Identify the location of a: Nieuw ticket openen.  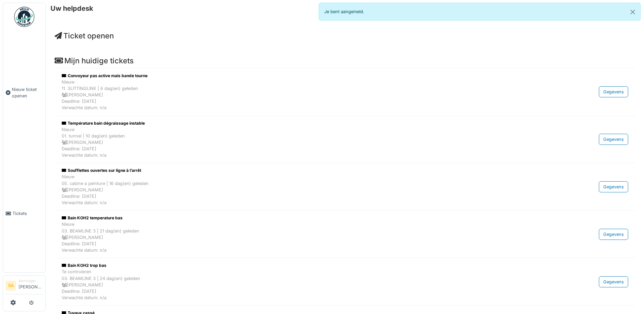
(24, 93).